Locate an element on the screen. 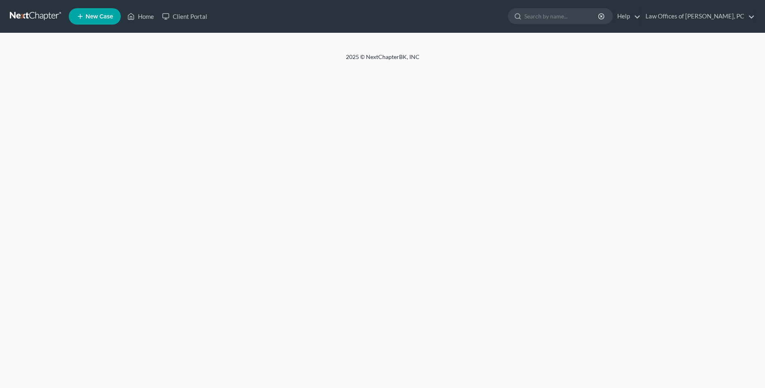 This screenshot has height=388, width=765. input: Search by name... is located at coordinates (562, 16).